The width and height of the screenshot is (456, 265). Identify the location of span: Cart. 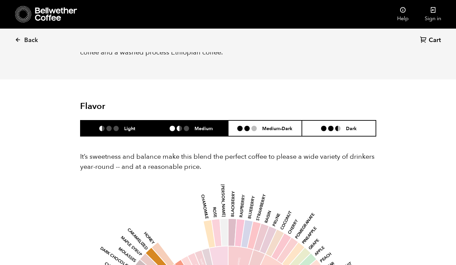
(435, 40).